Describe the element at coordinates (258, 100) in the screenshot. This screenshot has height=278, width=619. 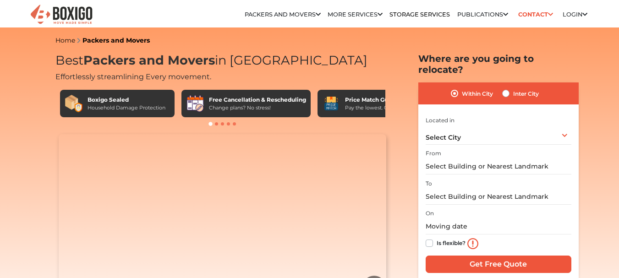
I see `div: Free Cancellation & Rescheduling` at that location.